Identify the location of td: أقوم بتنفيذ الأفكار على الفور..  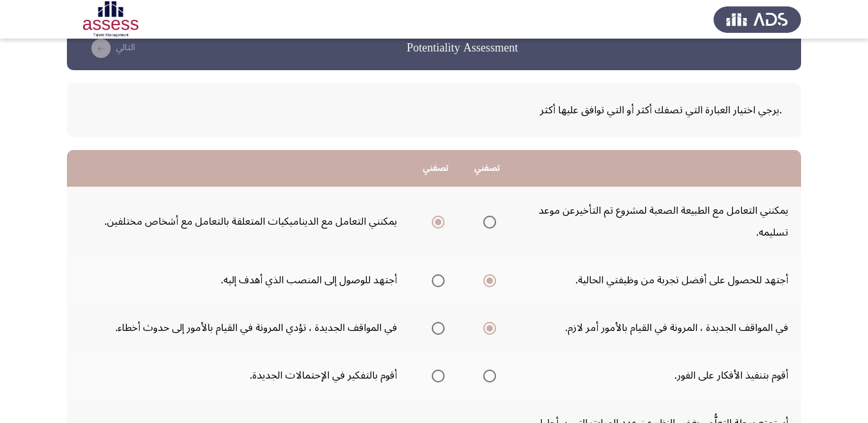
(657, 375).